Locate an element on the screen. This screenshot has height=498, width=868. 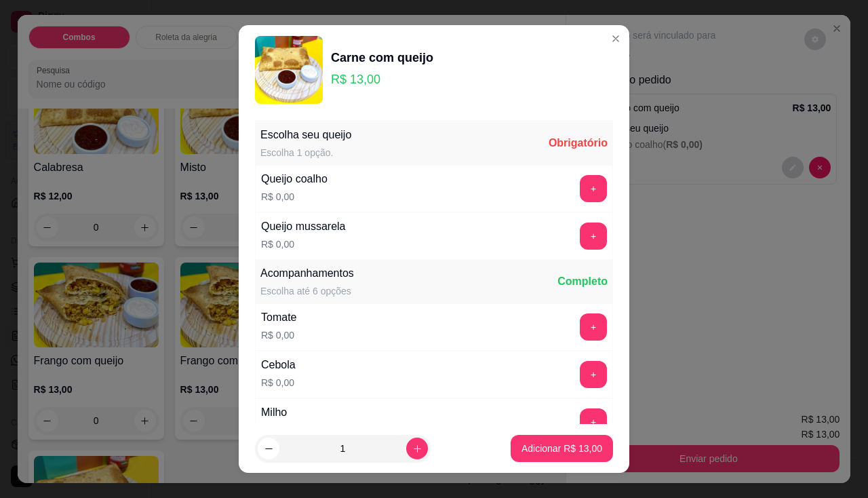
div: Queijo mussarela is located at coordinates (303, 227).